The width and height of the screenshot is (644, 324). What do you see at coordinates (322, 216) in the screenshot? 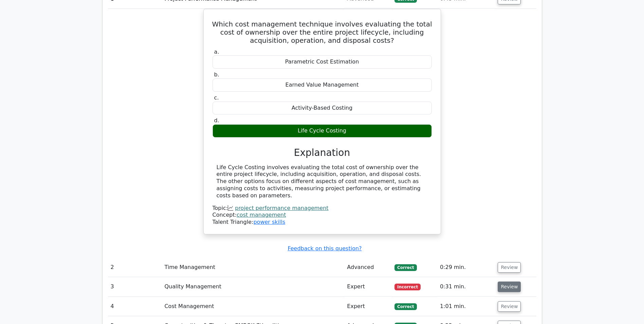
I see `div: Talent Triangle:` at bounding box center [322, 216].